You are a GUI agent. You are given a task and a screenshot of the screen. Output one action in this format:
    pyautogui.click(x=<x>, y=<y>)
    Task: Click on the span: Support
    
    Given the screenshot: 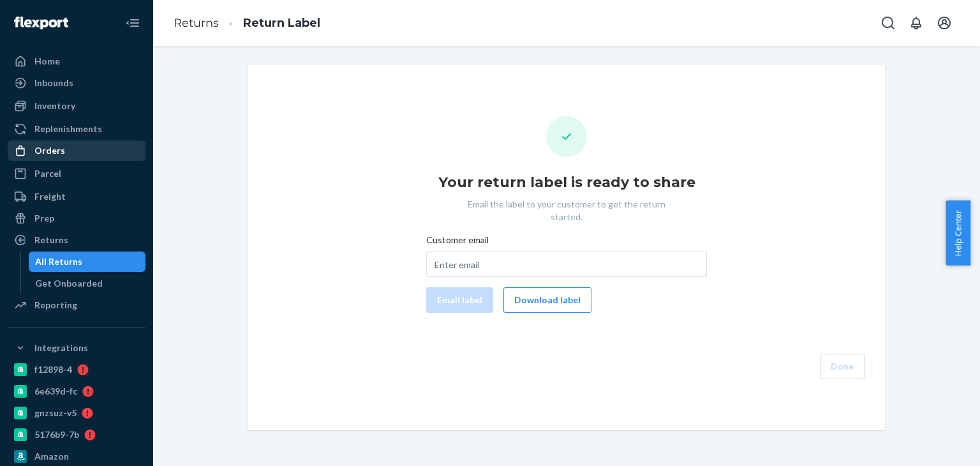 What is the action you would take?
    pyautogui.click(x=49, y=15)
    